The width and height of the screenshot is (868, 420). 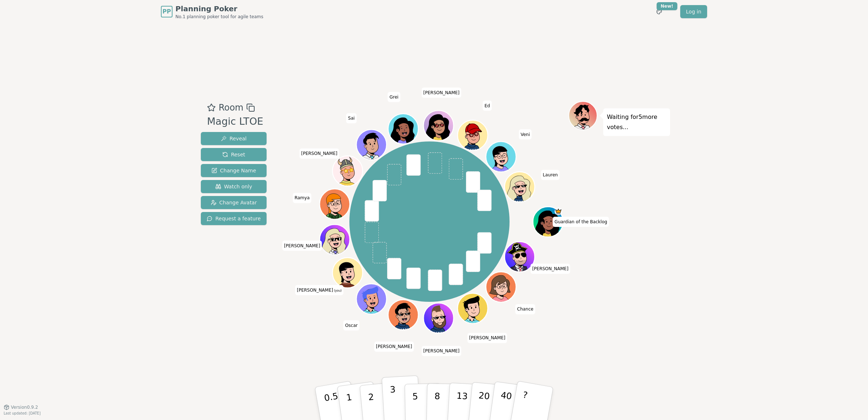 I want to click on button: New!, so click(x=659, y=12).